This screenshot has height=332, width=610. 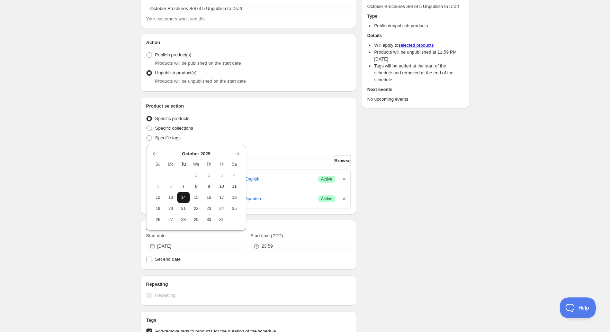 What do you see at coordinates (342, 161) in the screenshot?
I see `span: Browse` at bounding box center [342, 161].